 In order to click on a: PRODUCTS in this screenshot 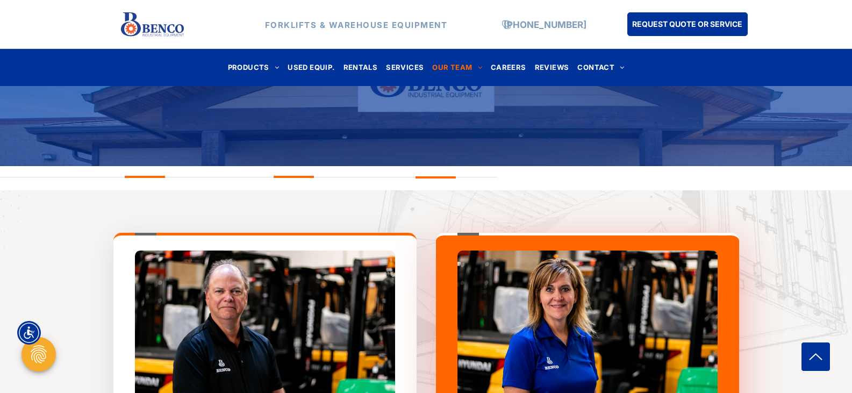, I will do `click(254, 67)`.